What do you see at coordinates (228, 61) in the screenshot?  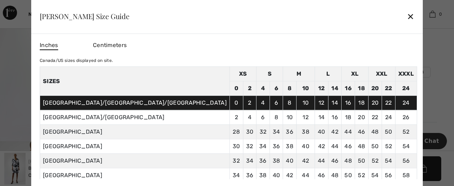 I see `div: Canada/US sizes displayed on site.` at bounding box center [228, 61].